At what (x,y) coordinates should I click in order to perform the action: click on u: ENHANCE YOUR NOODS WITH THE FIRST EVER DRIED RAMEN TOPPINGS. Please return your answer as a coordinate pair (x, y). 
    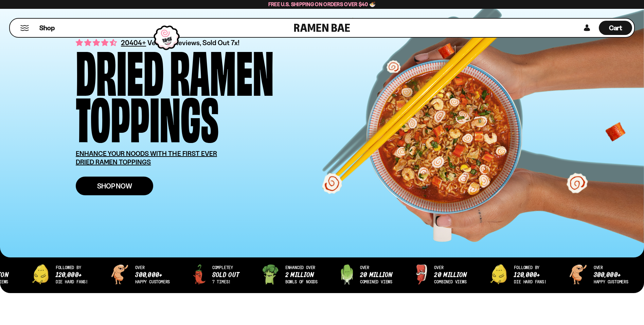
    Looking at the image, I should click on (147, 158).